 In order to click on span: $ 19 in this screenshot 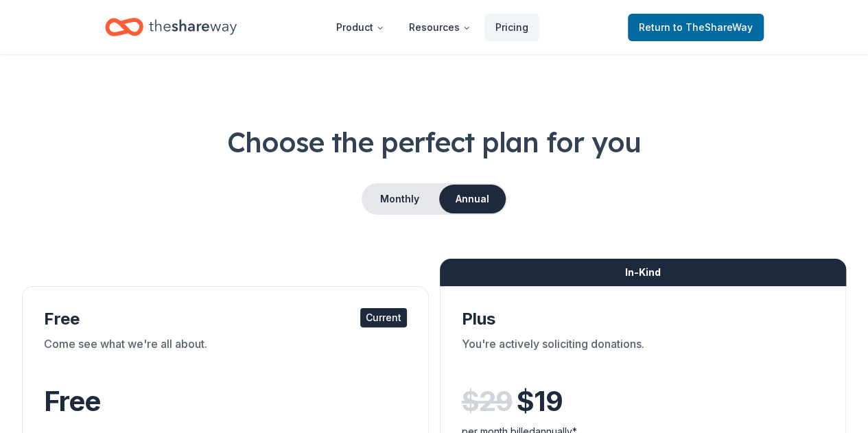, I will do `click(540, 402)`.